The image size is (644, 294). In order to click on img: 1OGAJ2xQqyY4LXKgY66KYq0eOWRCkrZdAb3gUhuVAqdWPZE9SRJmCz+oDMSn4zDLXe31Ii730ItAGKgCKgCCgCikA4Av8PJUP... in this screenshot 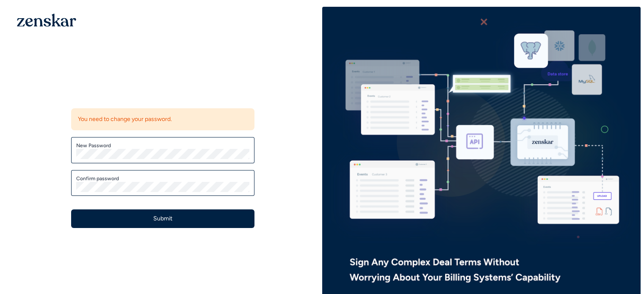, I will do `click(47, 20)`.